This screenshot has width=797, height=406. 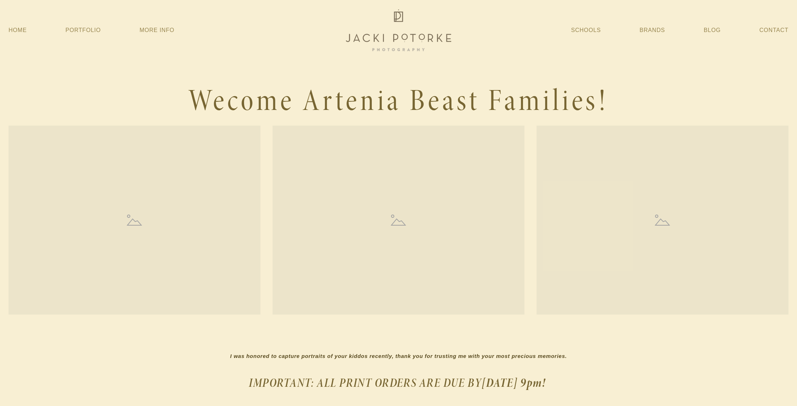 I want to click on em: I was honored to capture portraits of your kiddos recently, thank you for trusting me with your m..., so click(x=399, y=356).